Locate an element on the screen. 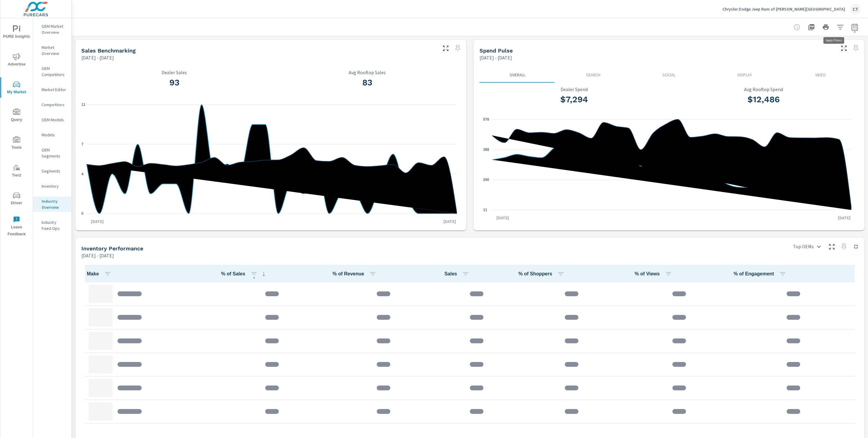  p: OEM Segments is located at coordinates (54, 153).